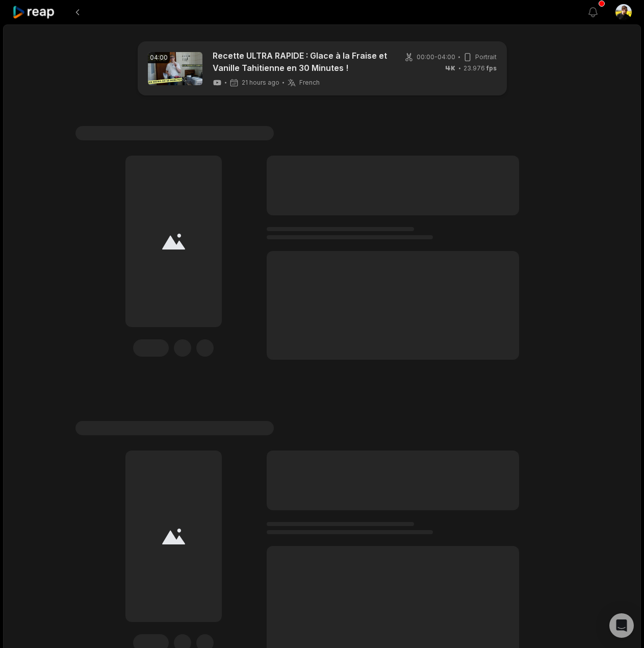 This screenshot has width=644, height=648. What do you see at coordinates (486, 57) in the screenshot?
I see `span: Portrait` at bounding box center [486, 57].